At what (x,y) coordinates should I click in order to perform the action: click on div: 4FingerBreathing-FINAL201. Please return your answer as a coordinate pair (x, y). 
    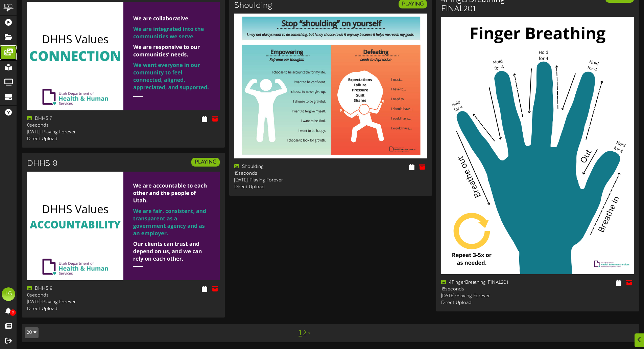
    Looking at the image, I should click on (487, 282).